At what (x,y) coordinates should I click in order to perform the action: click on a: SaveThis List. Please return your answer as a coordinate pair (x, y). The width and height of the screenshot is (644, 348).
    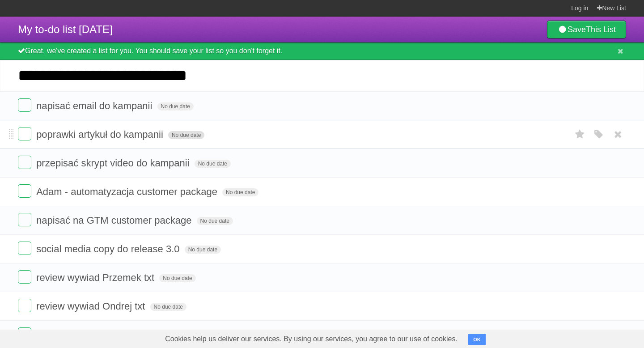
    Looking at the image, I should click on (586, 30).